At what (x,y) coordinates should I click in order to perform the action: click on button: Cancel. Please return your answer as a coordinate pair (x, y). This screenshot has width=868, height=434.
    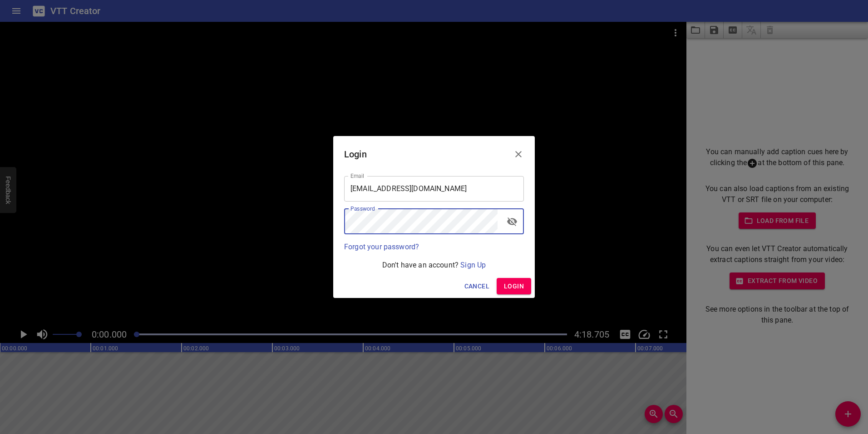
    Looking at the image, I should click on (477, 286).